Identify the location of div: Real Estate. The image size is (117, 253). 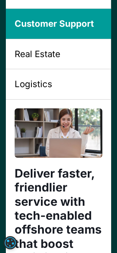
(37, 54).